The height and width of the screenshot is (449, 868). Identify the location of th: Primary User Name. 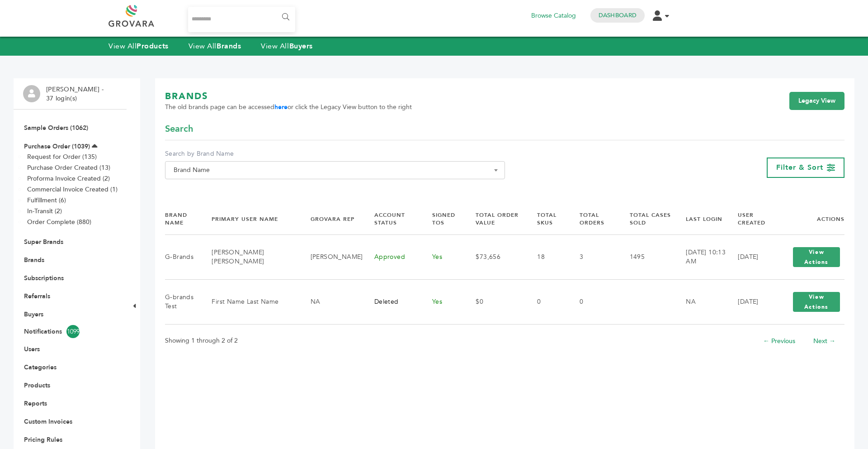
(250, 219).